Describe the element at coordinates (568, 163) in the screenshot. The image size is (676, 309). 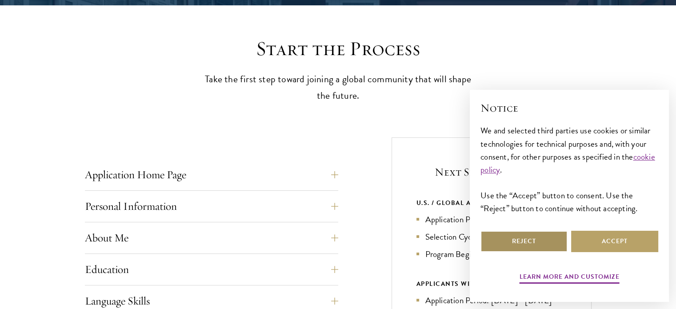
I see `a: cookie policy` at that location.